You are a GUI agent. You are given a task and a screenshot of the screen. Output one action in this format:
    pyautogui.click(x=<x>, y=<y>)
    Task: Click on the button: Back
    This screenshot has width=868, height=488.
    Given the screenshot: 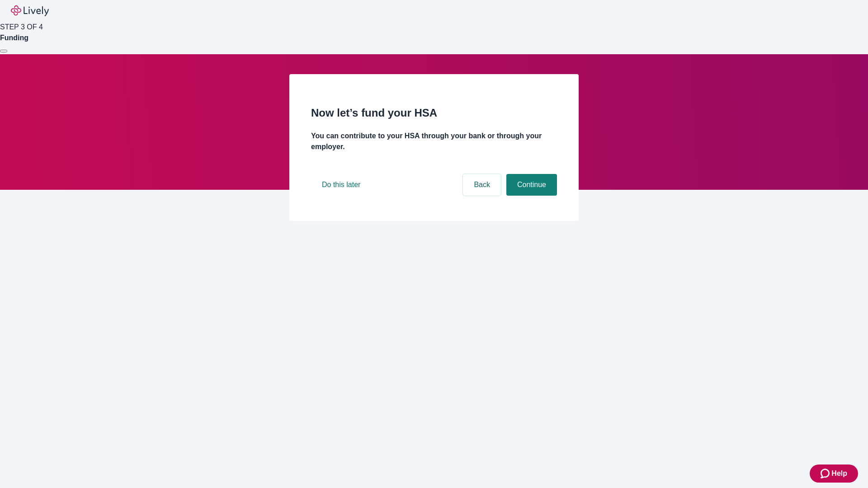 What is the action you would take?
    pyautogui.click(x=482, y=185)
    